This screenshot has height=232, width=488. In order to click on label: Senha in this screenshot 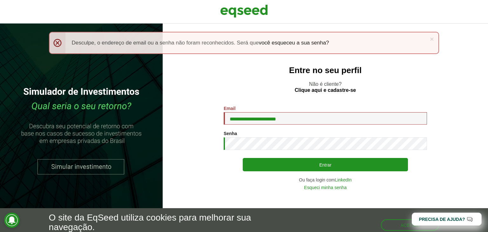, I will do `click(230, 134)`.